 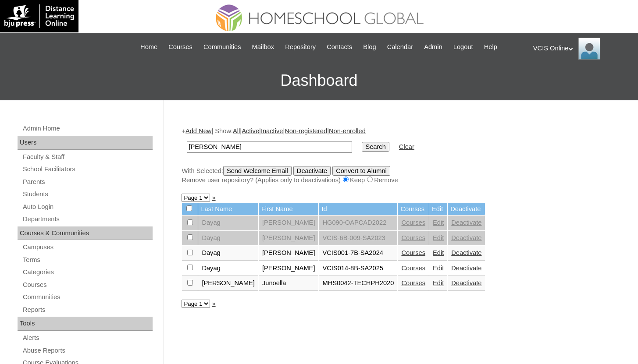 What do you see at coordinates (581, 49) in the screenshot?
I see `div: VCIS Online` at bounding box center [581, 49].